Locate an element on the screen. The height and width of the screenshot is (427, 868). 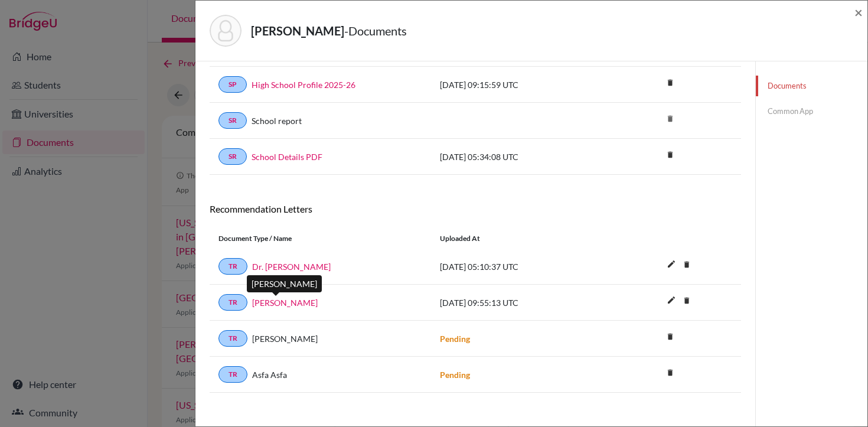
button: Close is located at coordinates (859, 13).